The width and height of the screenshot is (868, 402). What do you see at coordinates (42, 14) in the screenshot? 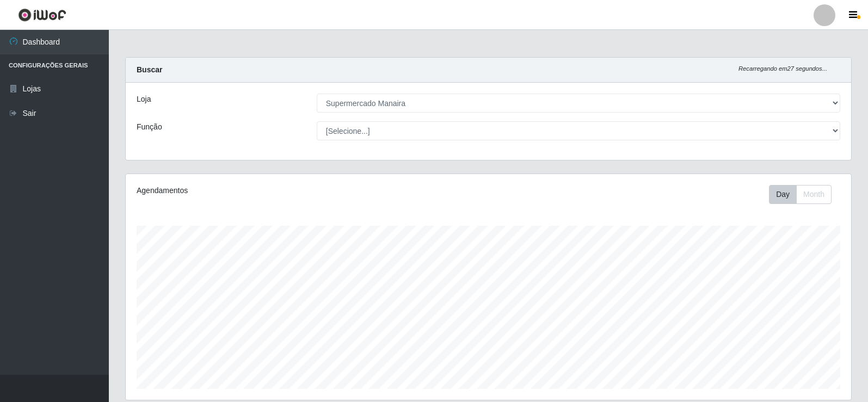
I see `img: CoreUI Logo` at bounding box center [42, 14].